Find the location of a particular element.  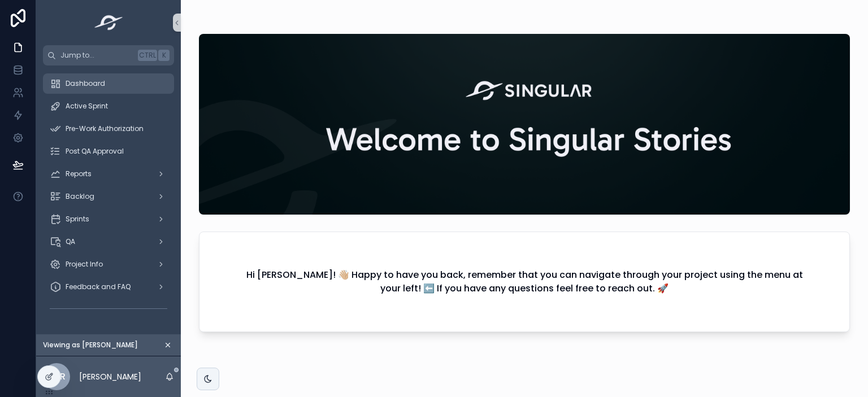

div: scrollable content is located at coordinates (109, 199).